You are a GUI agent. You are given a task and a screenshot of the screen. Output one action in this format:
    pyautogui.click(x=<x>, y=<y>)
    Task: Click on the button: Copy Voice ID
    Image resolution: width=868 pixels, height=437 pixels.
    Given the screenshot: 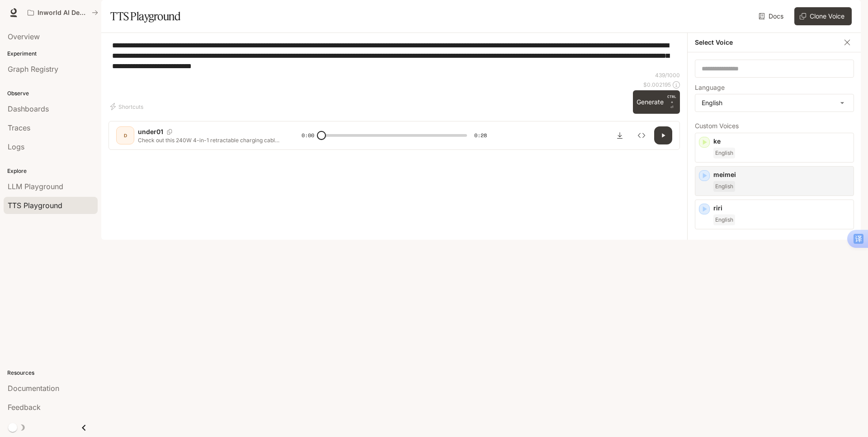 What is the action you would take?
    pyautogui.click(x=169, y=132)
    